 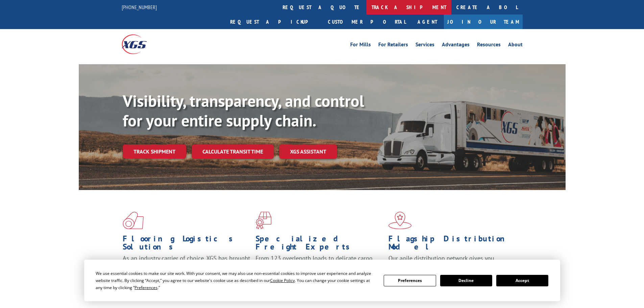 What do you see at coordinates (489, 45) in the screenshot?
I see `a: Resources` at bounding box center [489, 45].